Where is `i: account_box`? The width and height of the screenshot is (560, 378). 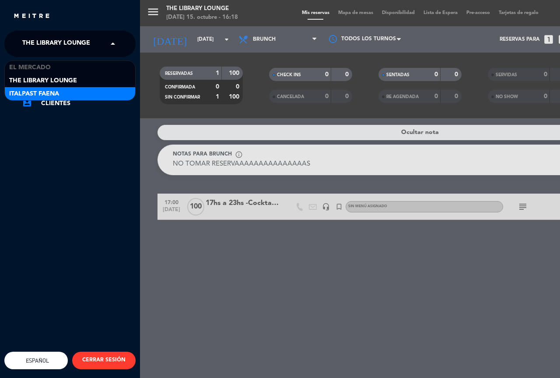 i: account_box is located at coordinates (27, 102).